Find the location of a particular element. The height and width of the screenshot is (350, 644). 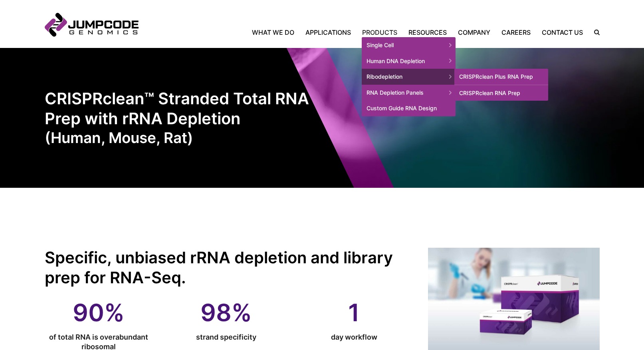

data-callout-description: strand specificity is located at coordinates (226, 337).